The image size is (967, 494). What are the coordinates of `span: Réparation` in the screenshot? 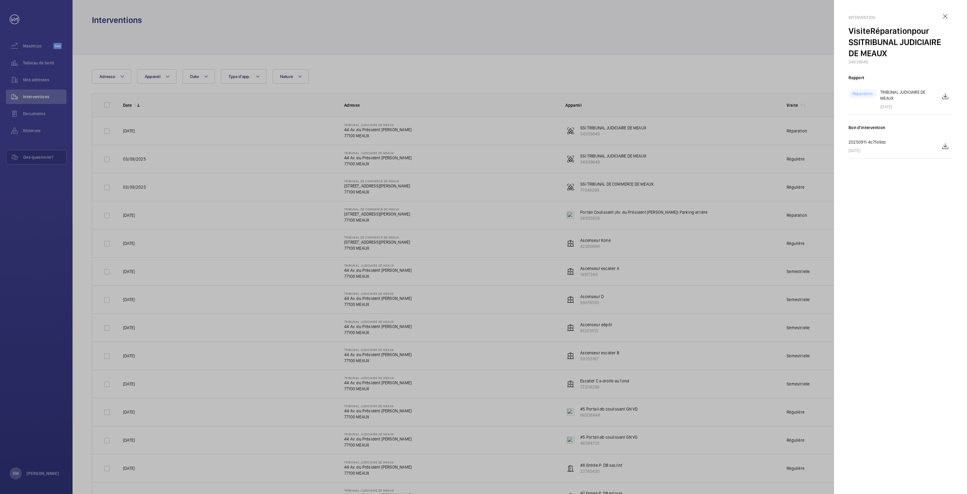 It's located at (891, 31).